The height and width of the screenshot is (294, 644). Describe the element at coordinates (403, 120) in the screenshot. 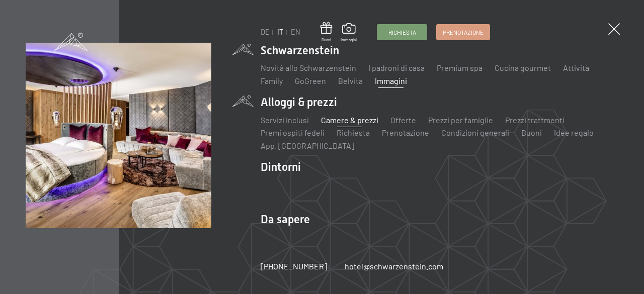

I see `a: Offerte` at that location.